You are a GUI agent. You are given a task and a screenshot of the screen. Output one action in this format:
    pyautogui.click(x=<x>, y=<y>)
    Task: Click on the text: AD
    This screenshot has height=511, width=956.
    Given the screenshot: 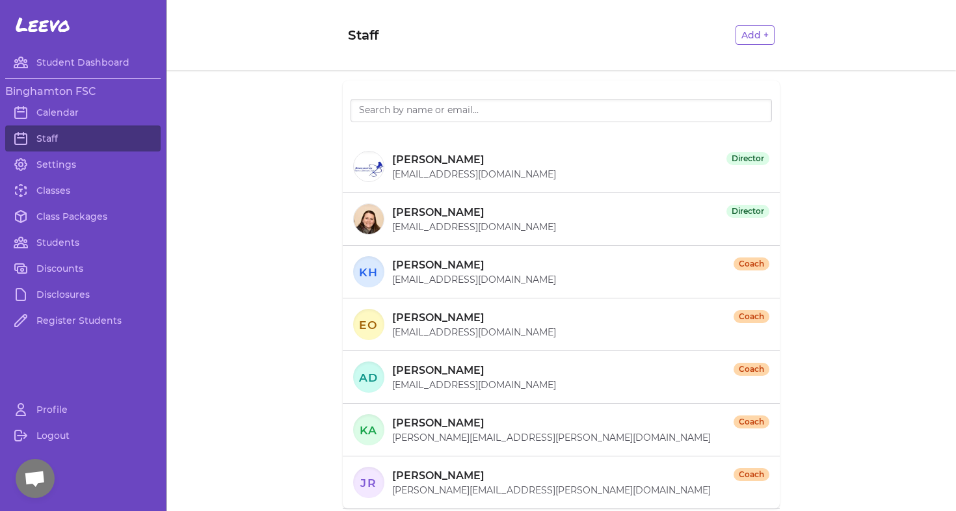 What is the action you would take?
    pyautogui.click(x=368, y=377)
    